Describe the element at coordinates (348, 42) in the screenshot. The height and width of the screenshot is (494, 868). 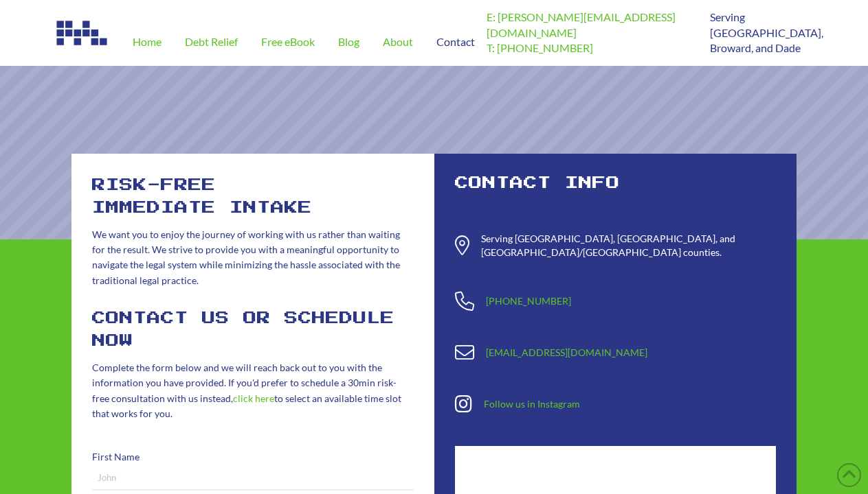
I see `a: Blog` at that location.